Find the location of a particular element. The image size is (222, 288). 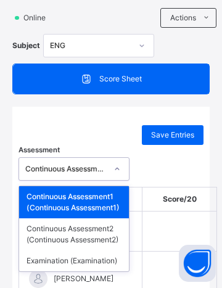

span: Online is located at coordinates (38, 18).